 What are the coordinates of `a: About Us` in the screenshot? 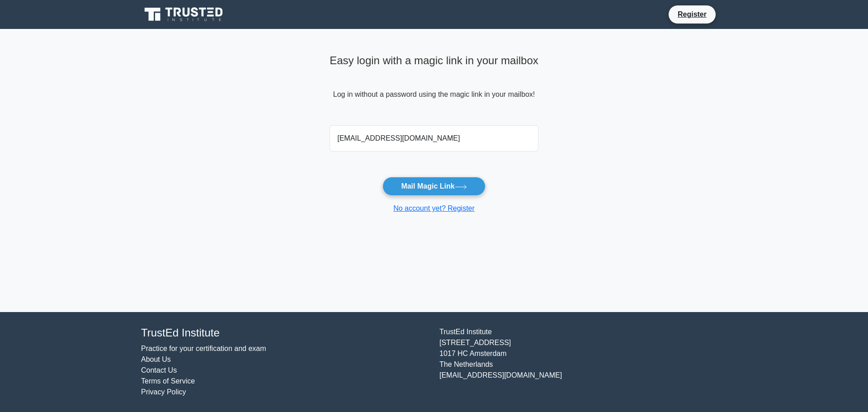 It's located at (156, 359).